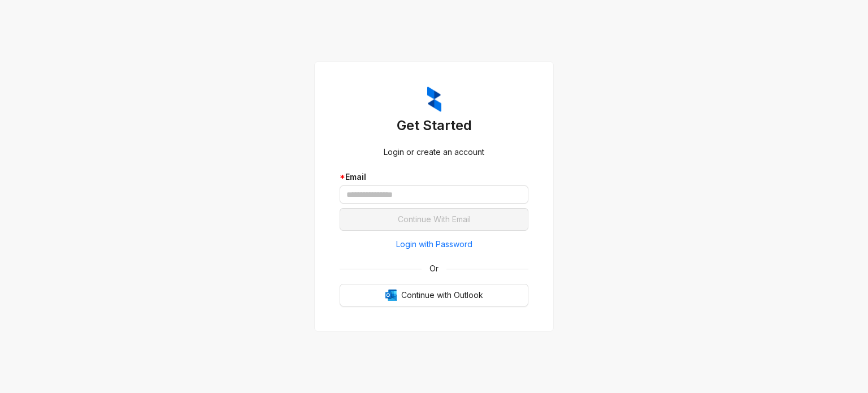  What do you see at coordinates (434, 295) in the screenshot?
I see `button: OutlookContinue with Outlook` at bounding box center [434, 295].